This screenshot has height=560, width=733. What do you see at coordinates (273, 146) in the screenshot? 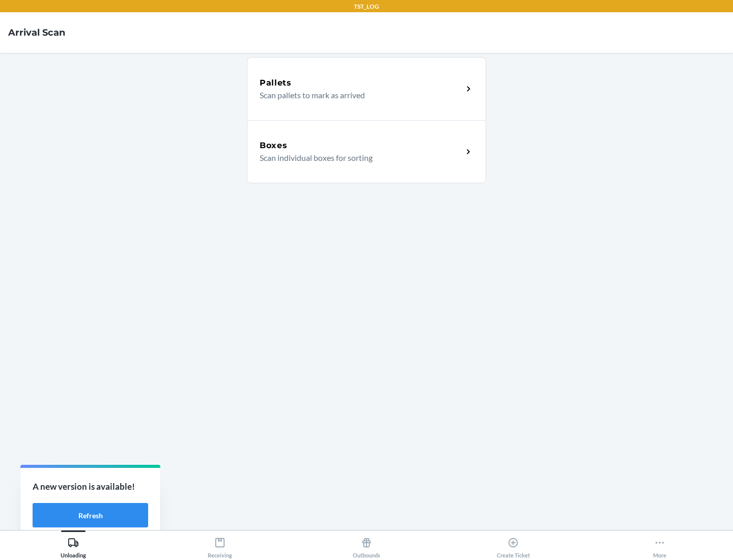
I see `h5: Boxes` at bounding box center [273, 146].